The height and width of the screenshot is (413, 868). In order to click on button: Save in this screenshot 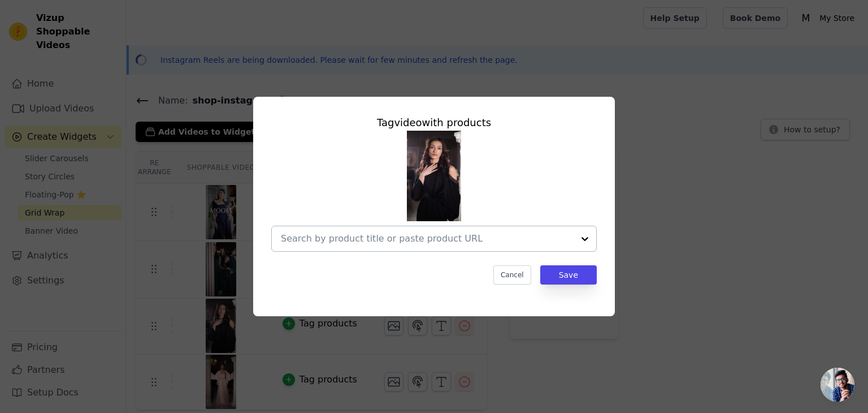, I will do `click(569, 275)`.